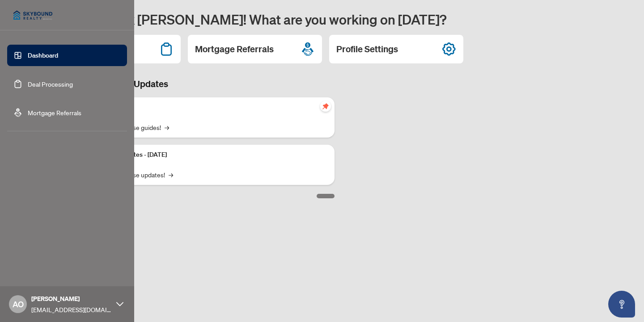 The image size is (644, 322). Describe the element at coordinates (211, 107) in the screenshot. I see `p: Self-Help` at that location.